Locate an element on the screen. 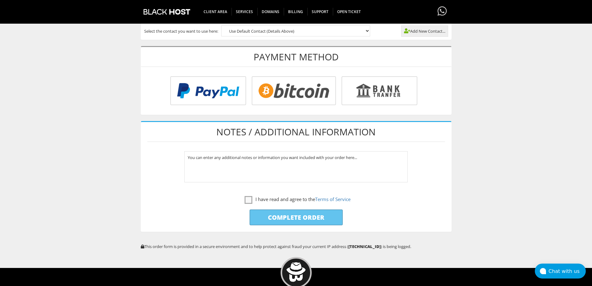 The height and width of the screenshot is (286, 592). img: PayPal.png is located at coordinates (208, 90).